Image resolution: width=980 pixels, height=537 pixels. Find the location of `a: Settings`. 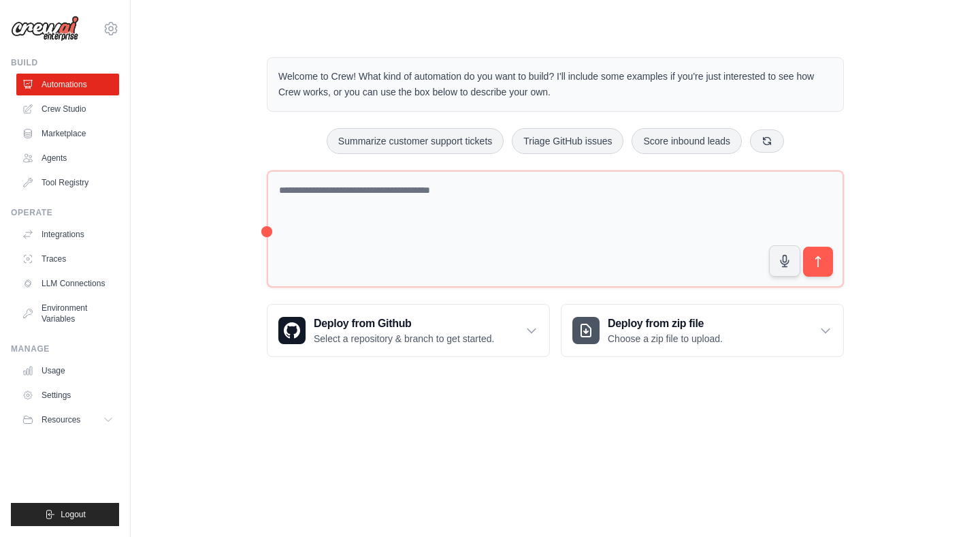

a: Settings is located at coordinates (68, 395).